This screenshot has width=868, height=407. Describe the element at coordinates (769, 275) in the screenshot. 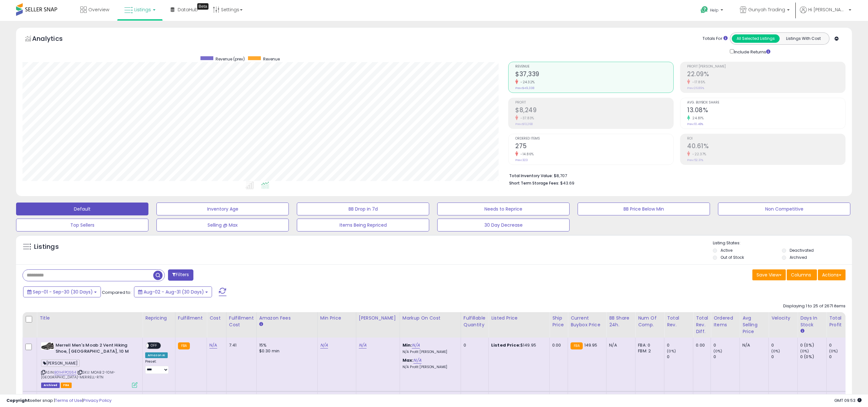

I see `button: Save View` at that location.